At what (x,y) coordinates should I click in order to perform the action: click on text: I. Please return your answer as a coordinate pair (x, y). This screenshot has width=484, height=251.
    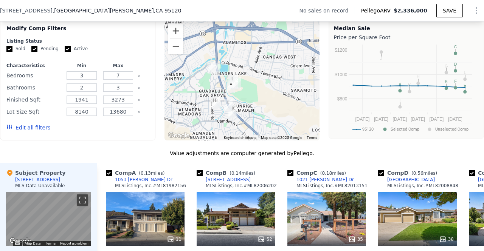
    Looking at the image, I should click on (400, 101).